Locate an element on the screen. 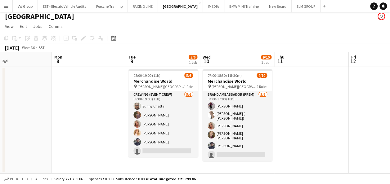 This screenshot has width=390, height=184. button: EST - Electric Vehicle Audits is located at coordinates (65, 6).